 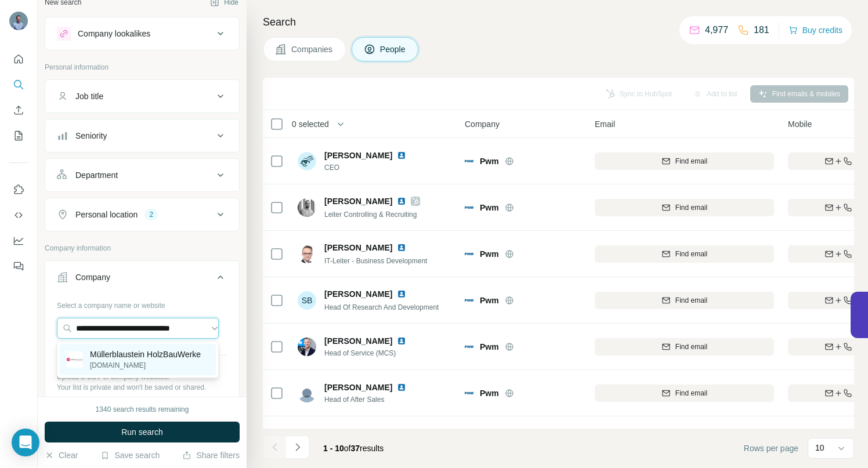 What do you see at coordinates (393, 49) in the screenshot?
I see `span: People` at bounding box center [393, 49].